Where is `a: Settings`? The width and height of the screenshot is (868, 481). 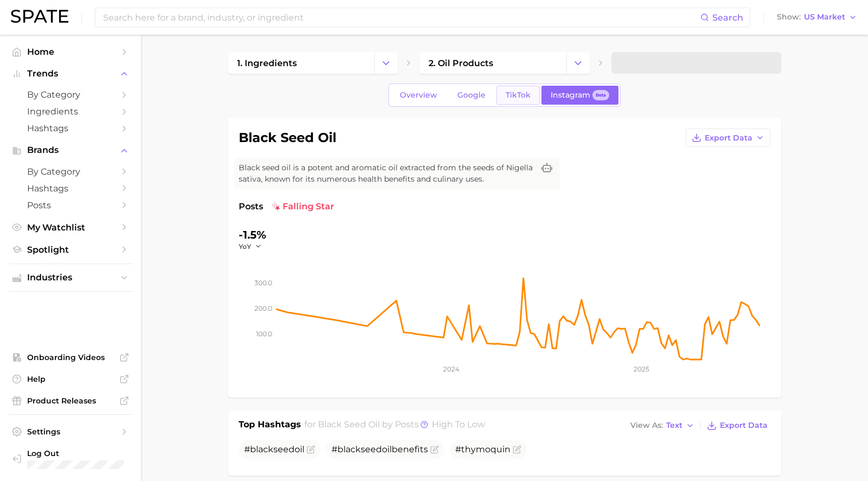 a: Settings is located at coordinates (70, 431).